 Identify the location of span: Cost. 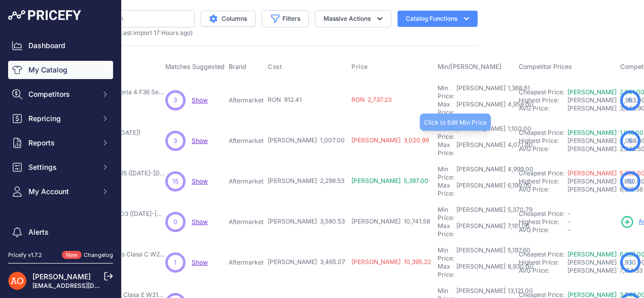
(275, 67).